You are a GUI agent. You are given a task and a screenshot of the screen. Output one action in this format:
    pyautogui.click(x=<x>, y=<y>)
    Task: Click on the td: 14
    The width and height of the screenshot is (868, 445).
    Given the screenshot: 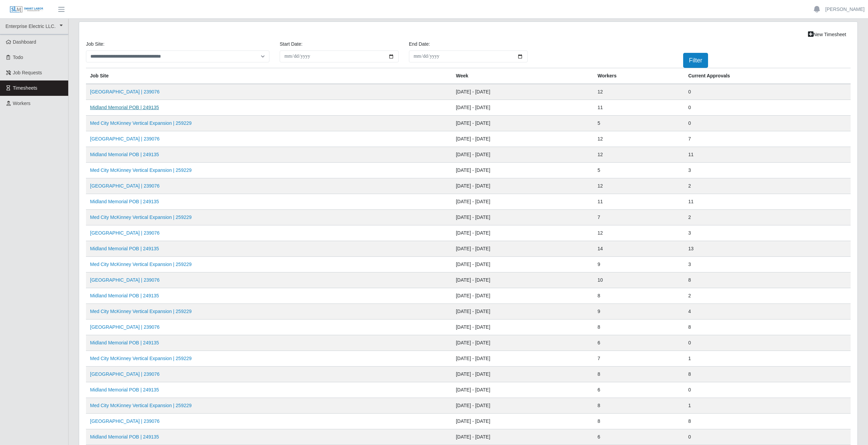 What is the action you would take?
    pyautogui.click(x=639, y=249)
    